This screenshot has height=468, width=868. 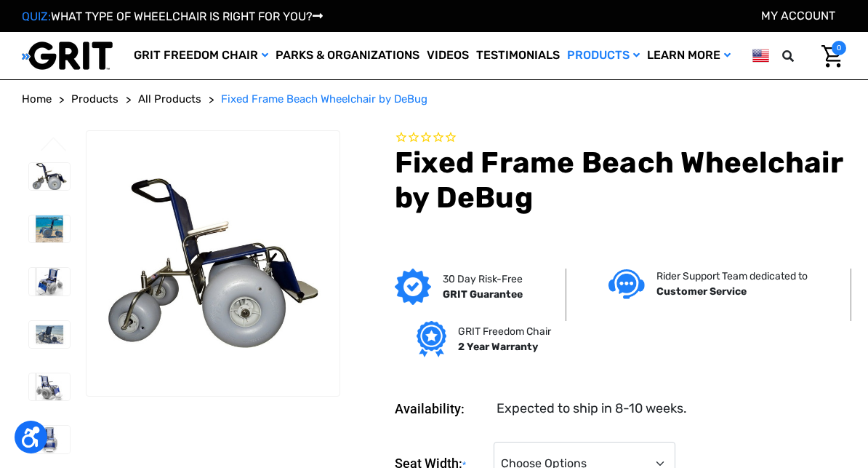 What do you see at coordinates (832, 56) in the screenshot?
I see `img: Cart` at bounding box center [832, 56].